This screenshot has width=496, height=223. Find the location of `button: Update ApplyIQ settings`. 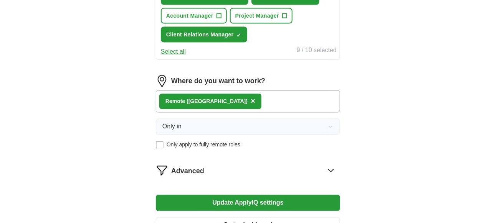

button: Update ApplyIQ settings is located at coordinates (248, 204).